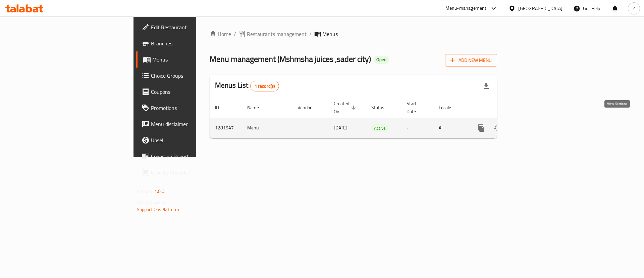 Image resolution: width=644 pixels, height=278 pixels. What do you see at coordinates (193, 140) in the screenshot?
I see `span: Upsell` at bounding box center [193, 140].